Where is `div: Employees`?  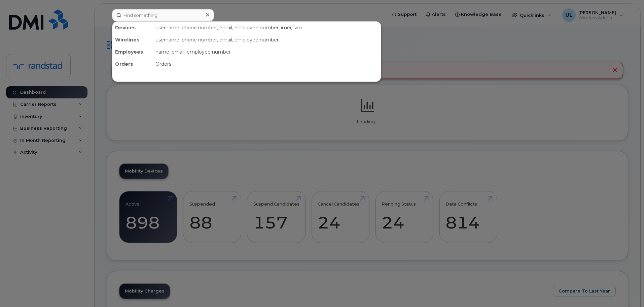 div: Employees is located at coordinates (132, 52).